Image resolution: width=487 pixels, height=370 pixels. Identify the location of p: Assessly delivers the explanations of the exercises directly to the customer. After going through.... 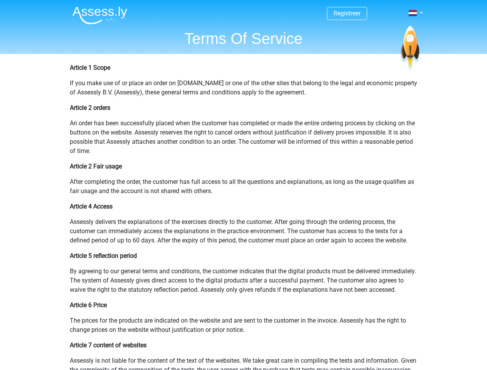
(243, 231).